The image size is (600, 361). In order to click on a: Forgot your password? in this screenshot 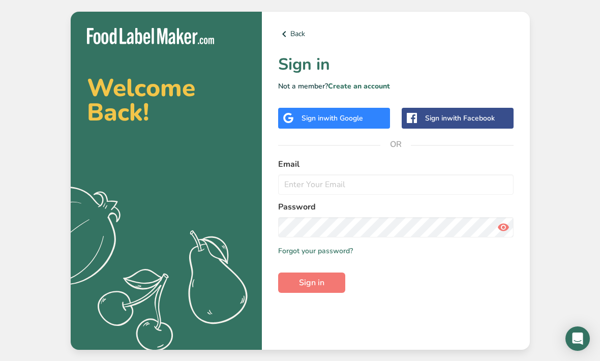, I will do `click(315, 250)`.